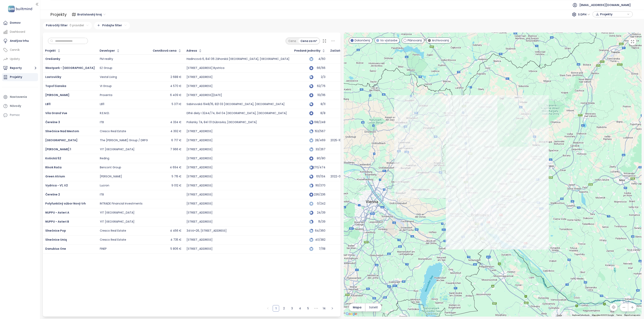  Describe the element at coordinates (53, 195) in the screenshot. I see `span: Čerešne 2` at that location.